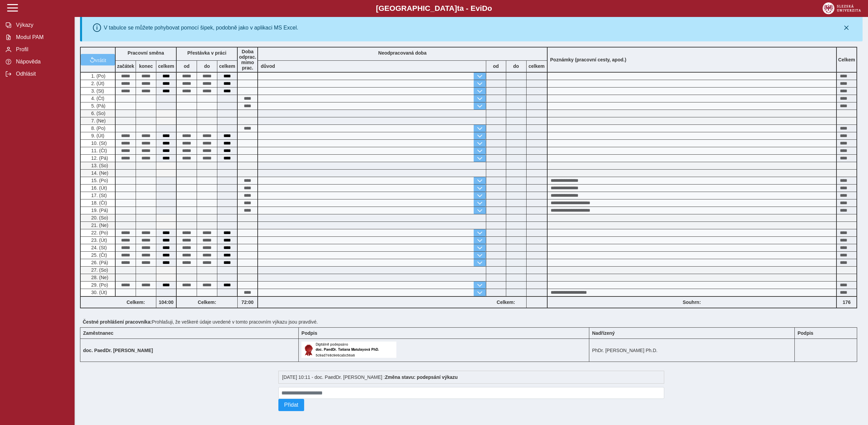  Describe the element at coordinates (349, 350) in the screenshot. I see `img: Digitálně podepsáno uživatelem` at that location.